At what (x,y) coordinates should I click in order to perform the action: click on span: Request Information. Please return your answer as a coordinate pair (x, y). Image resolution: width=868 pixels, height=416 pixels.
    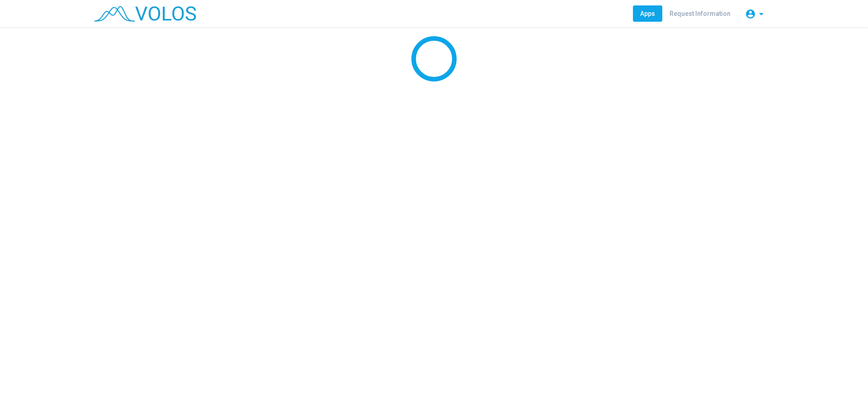
    Looking at the image, I should click on (700, 13).